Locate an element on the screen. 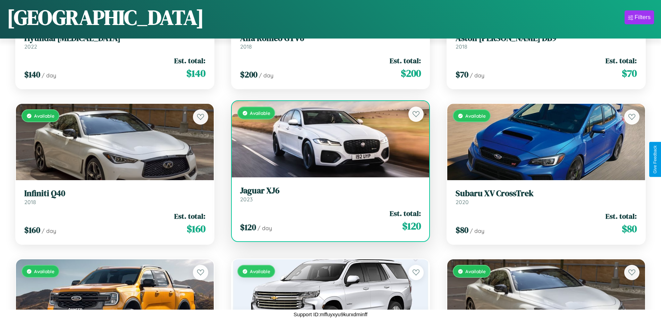 The width and height of the screenshot is (661, 319). span: 2023 is located at coordinates (246, 199).